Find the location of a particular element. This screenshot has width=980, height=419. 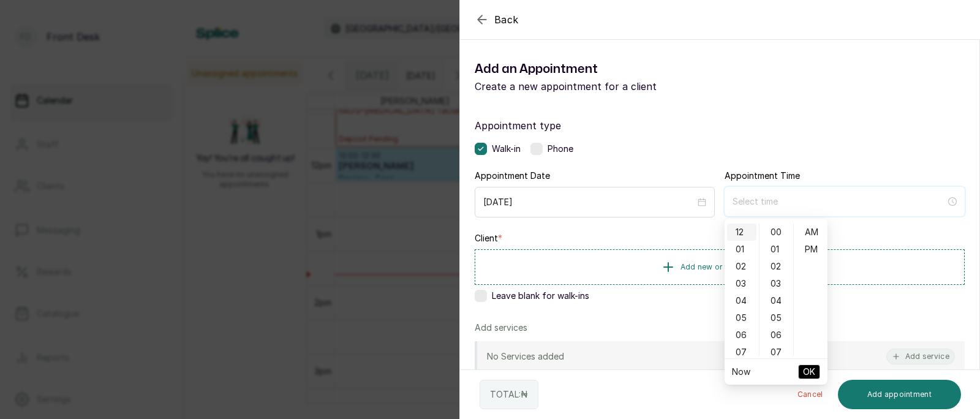

button: OK is located at coordinates (809, 372).